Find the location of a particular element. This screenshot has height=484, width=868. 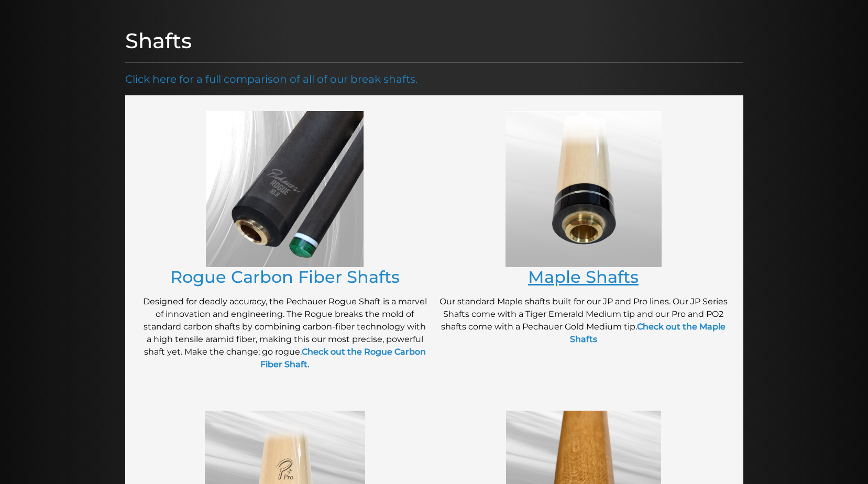

a: Click here for a full comparison of all of our break shafts. is located at coordinates (271, 79).